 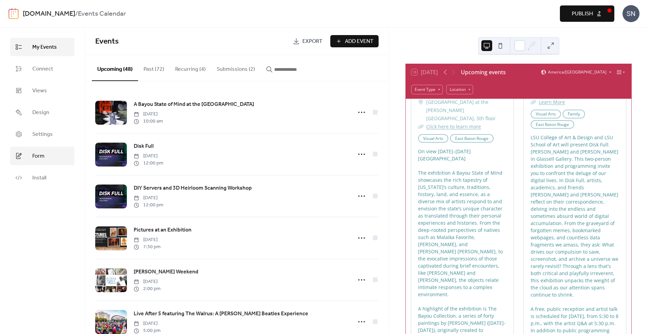 What do you see at coordinates (42, 47) in the screenshot?
I see `a: My Events` at bounding box center [42, 47].